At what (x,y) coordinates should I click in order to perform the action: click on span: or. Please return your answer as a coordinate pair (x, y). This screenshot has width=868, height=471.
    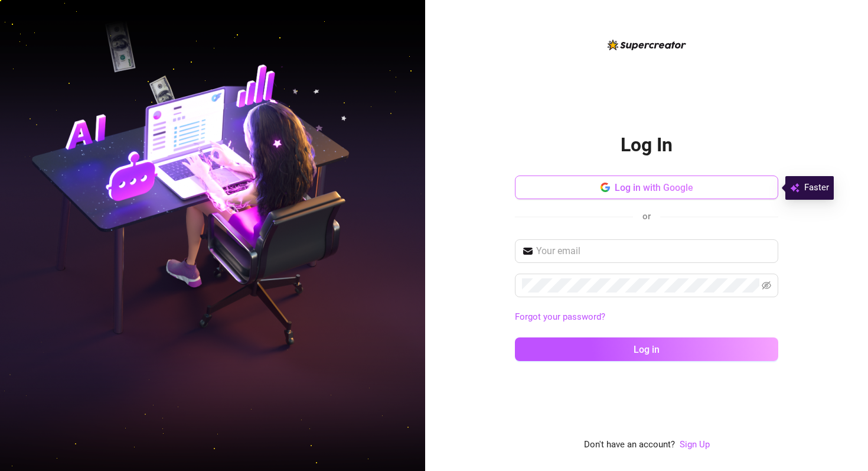
    Looking at the image, I should click on (646, 216).